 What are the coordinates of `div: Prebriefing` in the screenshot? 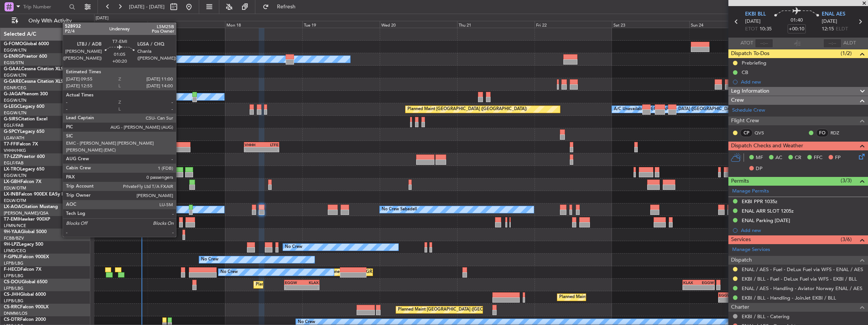 It's located at (754, 63).